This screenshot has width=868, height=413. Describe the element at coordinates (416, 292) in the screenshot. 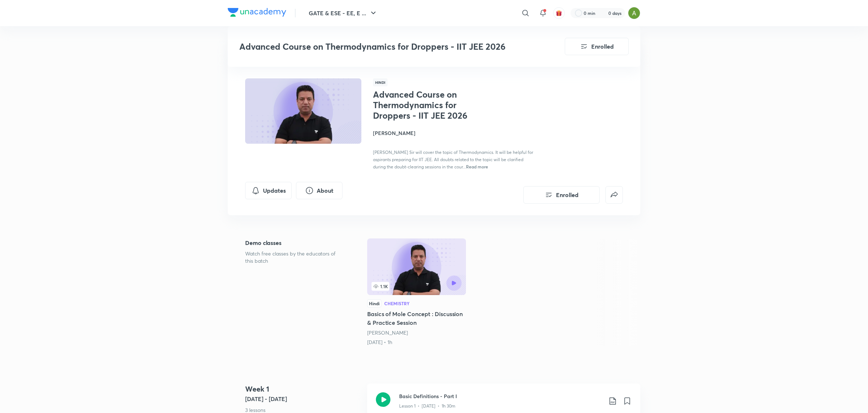

I see `a: Basics of Mole Concept : Discussion & Practice Session` at that location.